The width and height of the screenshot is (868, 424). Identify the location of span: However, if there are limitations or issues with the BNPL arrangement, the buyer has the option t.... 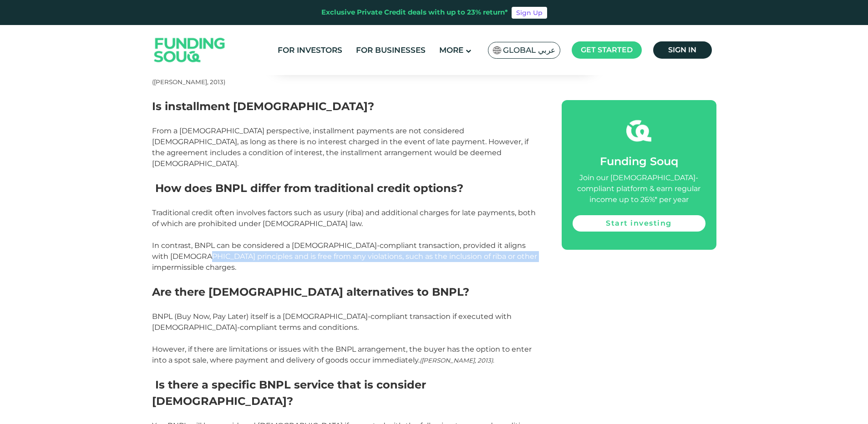
(342, 354).